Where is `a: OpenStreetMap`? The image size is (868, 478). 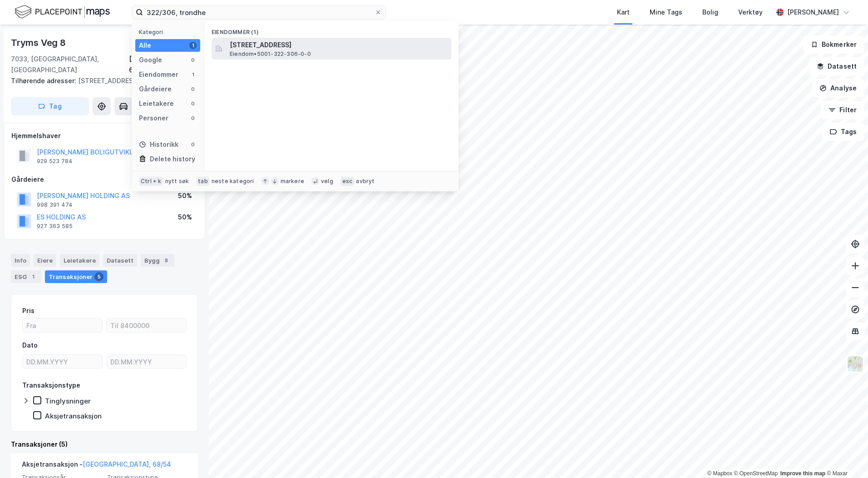 a: OpenStreetMap is located at coordinates (756, 473).